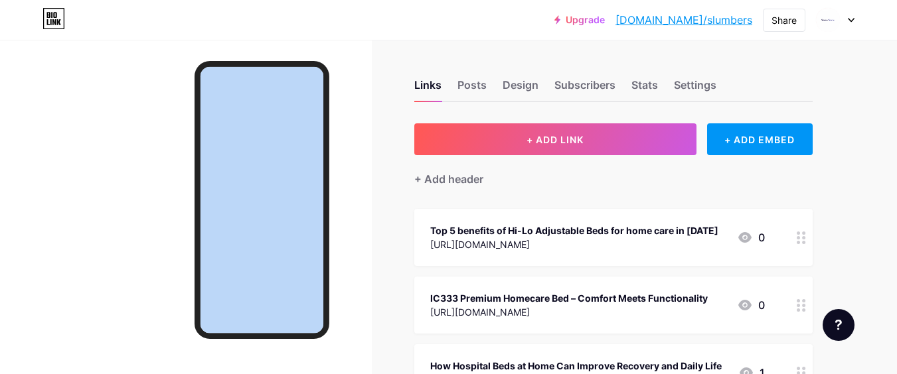 This screenshot has height=374, width=897. What do you see at coordinates (555, 139) in the screenshot?
I see `button: + ADD LINK` at bounding box center [555, 139].